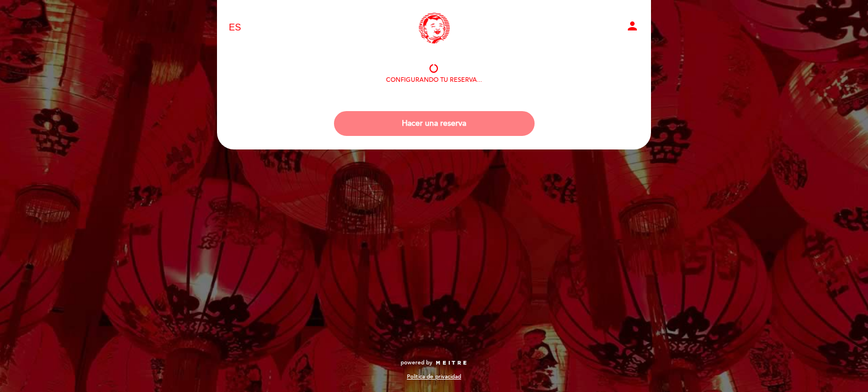  I want to click on div: Configurando tu reserva..., so click(434, 81).